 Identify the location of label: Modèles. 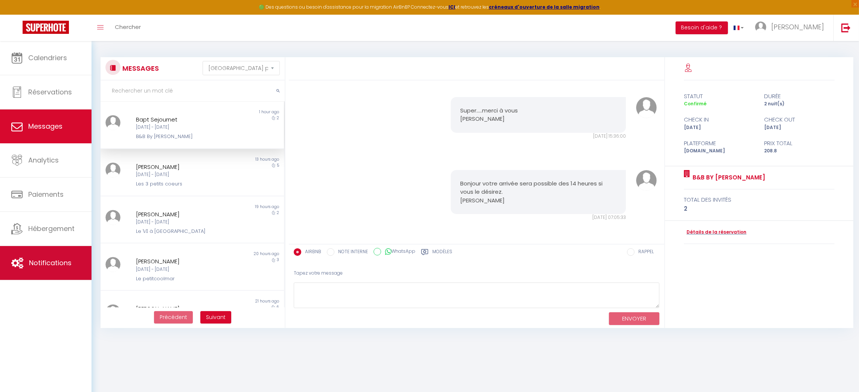
(442, 253).